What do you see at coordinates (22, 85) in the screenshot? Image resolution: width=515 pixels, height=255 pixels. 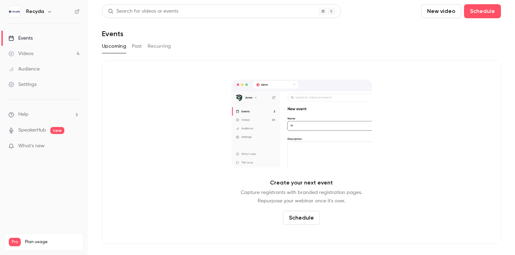 I see `div: Settings` at bounding box center [22, 85].